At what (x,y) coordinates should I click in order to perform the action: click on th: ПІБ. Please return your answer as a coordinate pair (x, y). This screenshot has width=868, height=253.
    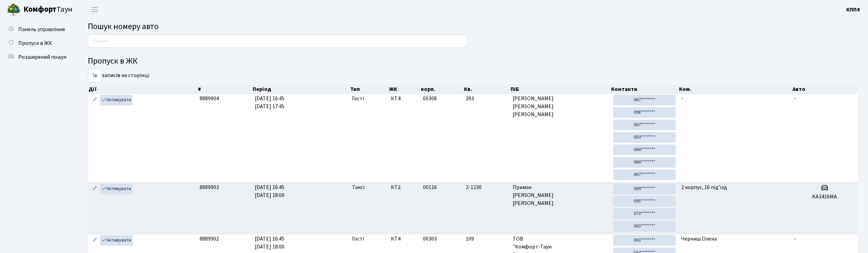
    Looking at the image, I should click on (560, 89).